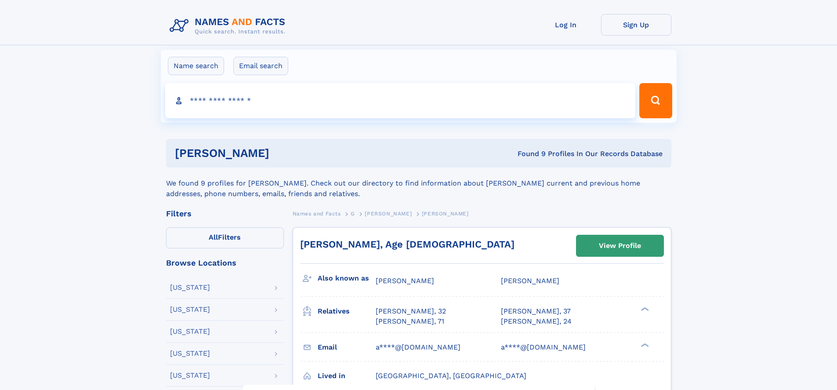 The image size is (837, 390). Describe the element at coordinates (620, 246) in the screenshot. I see `a: View Profile` at that location.